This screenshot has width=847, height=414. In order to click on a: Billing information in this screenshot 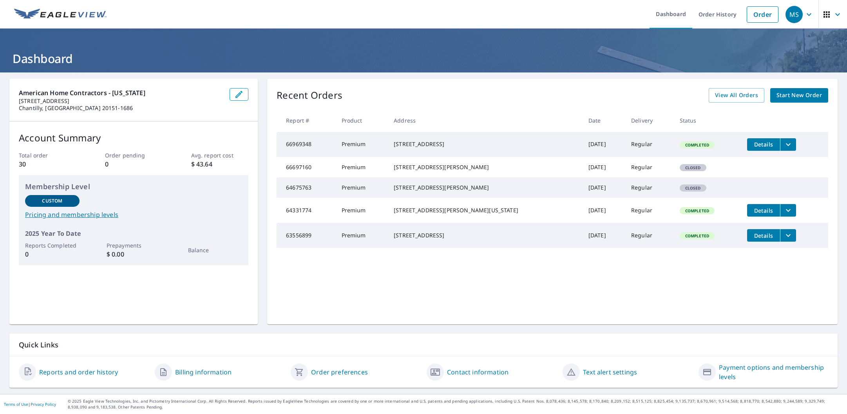, I will do `click(203, 372)`.